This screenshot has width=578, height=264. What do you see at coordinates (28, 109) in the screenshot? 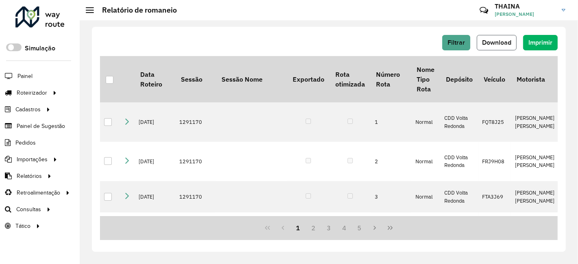
I see `span: Cadastros` at bounding box center [28, 109].